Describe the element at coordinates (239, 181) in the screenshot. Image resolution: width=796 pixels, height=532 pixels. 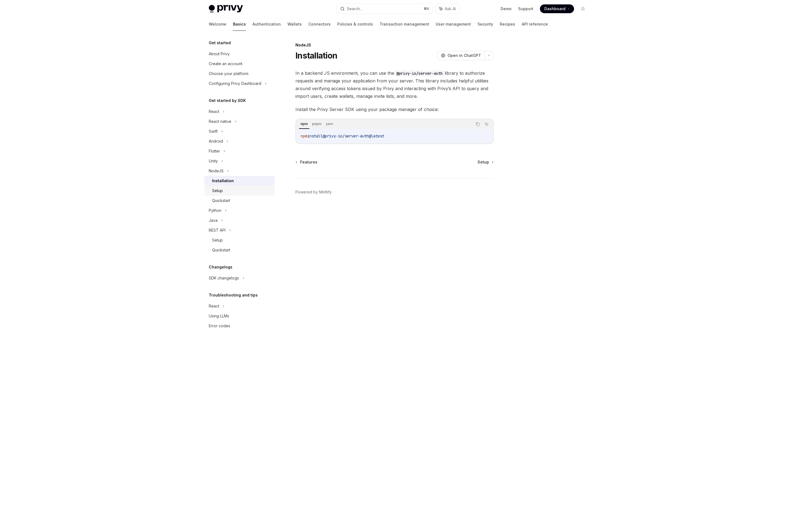
I see `a: Installation` at that location.